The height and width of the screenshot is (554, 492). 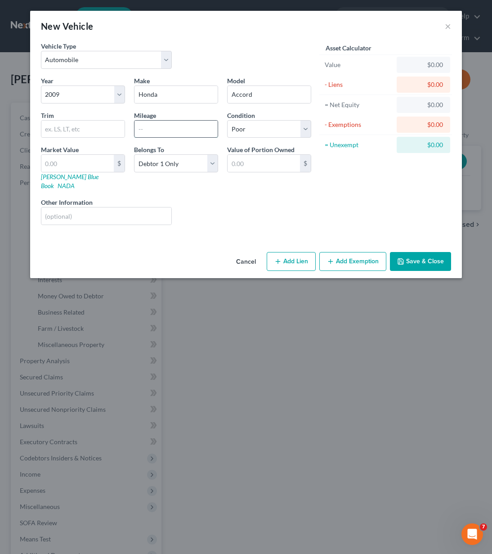 What do you see at coordinates (142, 81) in the screenshot?
I see `span: Make` at bounding box center [142, 81].